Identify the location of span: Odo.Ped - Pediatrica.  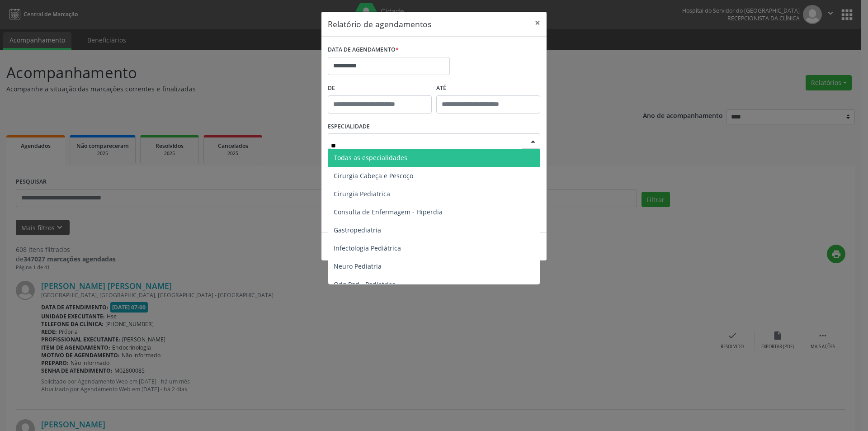
(364, 284).